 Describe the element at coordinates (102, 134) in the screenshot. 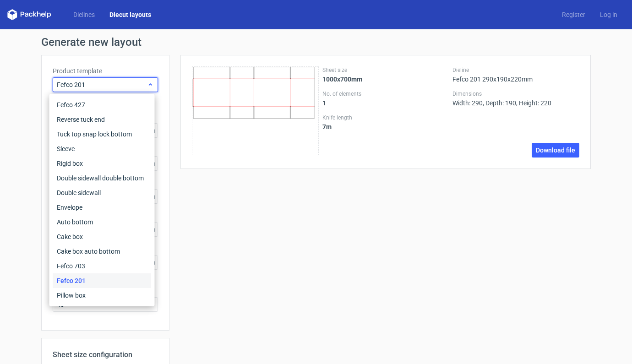

I see `div: Tuck top snap lock bottom` at that location.